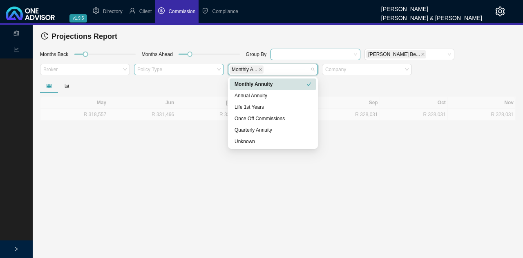 This screenshot has height=258, width=523. Describe the element at coordinates (45, 36) in the screenshot. I see `span: history` at that location.